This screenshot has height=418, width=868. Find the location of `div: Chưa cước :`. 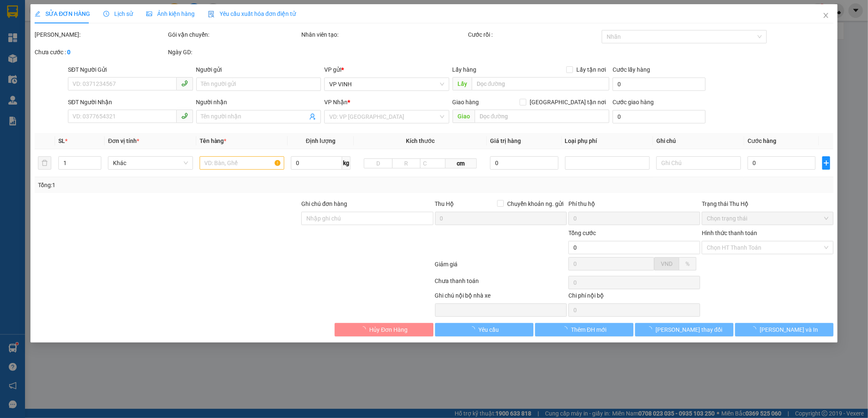

div: Chưa cước : is located at coordinates (101, 52).